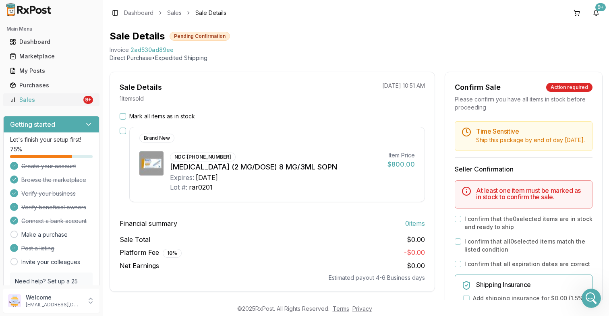 The height and width of the screenshot is (316, 609). Describe the element at coordinates (29, 11) in the screenshot. I see `img: Profile image for Manuel` at that location.